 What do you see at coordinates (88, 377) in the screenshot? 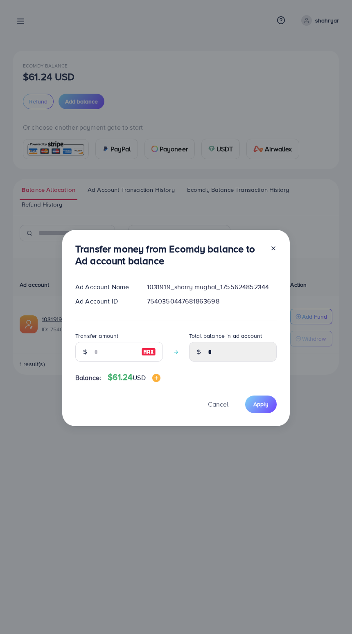
I see `span: Balance:` at bounding box center [88, 377].